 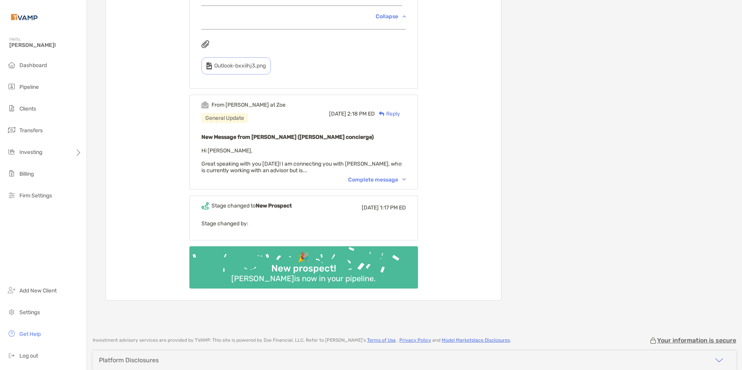 What do you see at coordinates (225, 118) in the screenshot?
I see `div: General Update` at bounding box center [225, 118].